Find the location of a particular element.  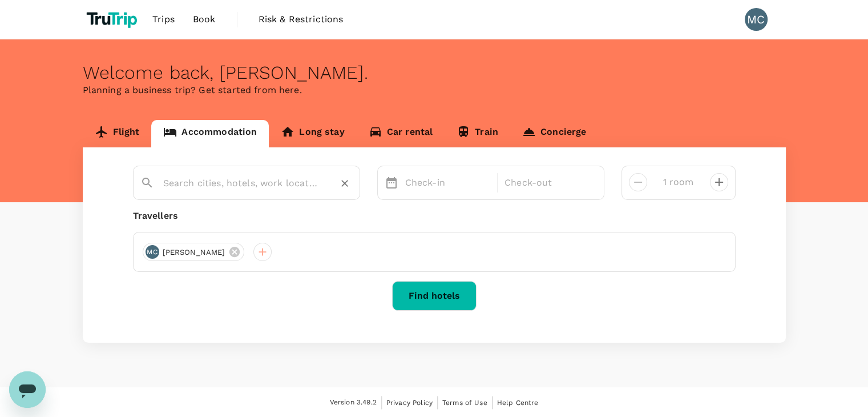

span: Book is located at coordinates (204, 19).